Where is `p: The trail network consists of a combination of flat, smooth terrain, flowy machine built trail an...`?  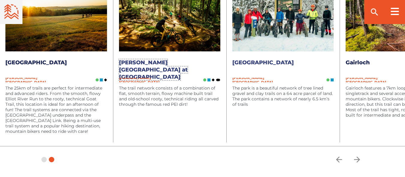
p: The trail network consists of a combination of flat, smooth terrain, flowy machine built trail an... is located at coordinates (170, 96).